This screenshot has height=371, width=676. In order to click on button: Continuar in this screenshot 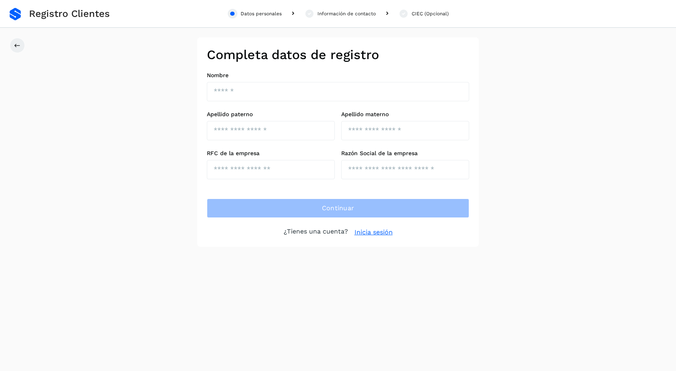, I will do `click(338, 208)`.